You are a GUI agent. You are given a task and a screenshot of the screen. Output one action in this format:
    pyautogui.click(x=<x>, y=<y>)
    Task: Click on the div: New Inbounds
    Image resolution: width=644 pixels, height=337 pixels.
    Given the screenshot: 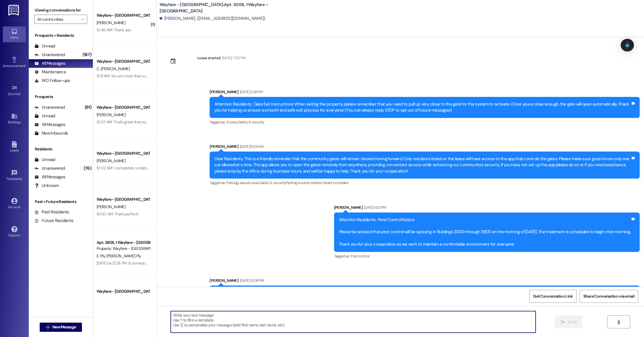 What is the action you would take?
    pyautogui.click(x=51, y=133)
    